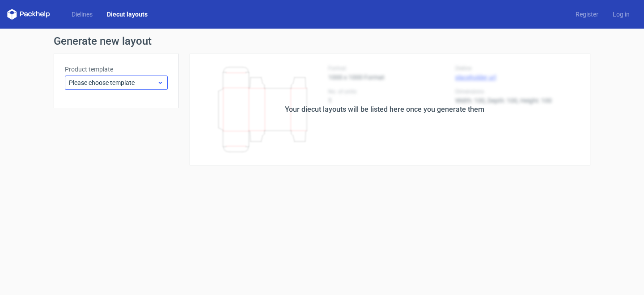  Describe the element at coordinates (127, 14) in the screenshot. I see `a: Diecut layouts` at that location.